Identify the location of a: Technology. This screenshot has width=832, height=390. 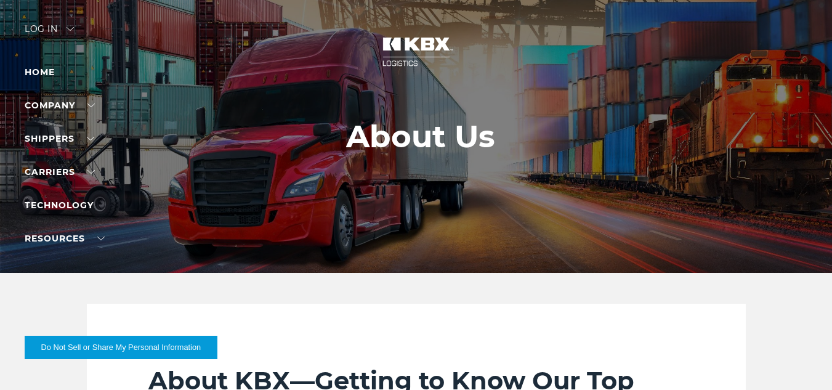
(59, 205).